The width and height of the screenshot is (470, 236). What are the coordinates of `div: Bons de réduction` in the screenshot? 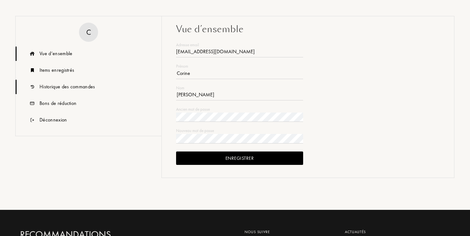 It's located at (58, 103).